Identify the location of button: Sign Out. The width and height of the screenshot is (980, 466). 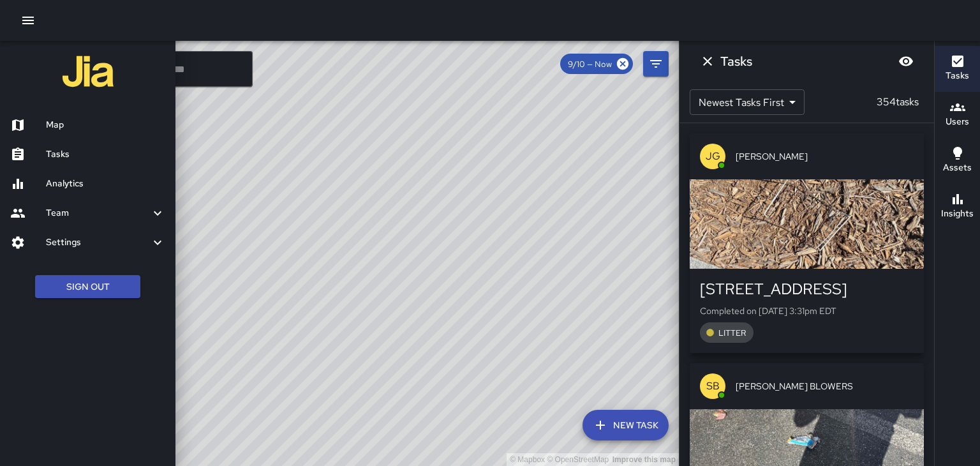
(88, 286).